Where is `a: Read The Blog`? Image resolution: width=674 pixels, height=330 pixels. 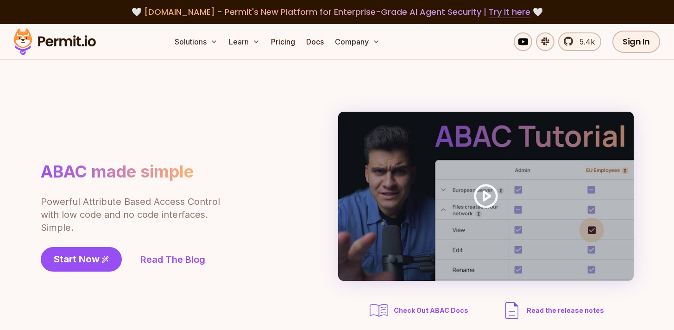
a: Read The Blog is located at coordinates (173, 259).